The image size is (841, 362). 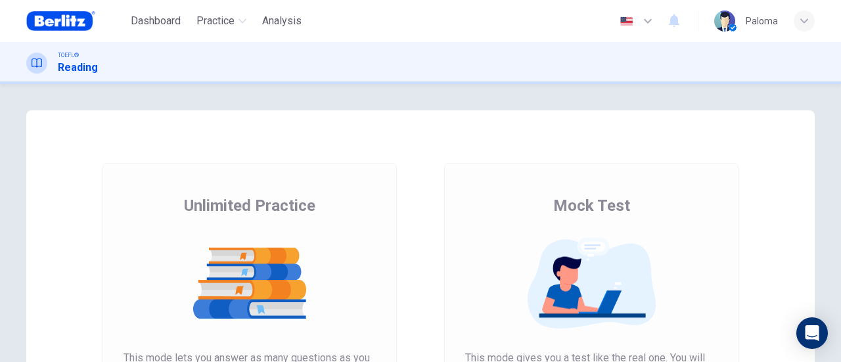 I want to click on span: Dashboard, so click(x=156, y=21).